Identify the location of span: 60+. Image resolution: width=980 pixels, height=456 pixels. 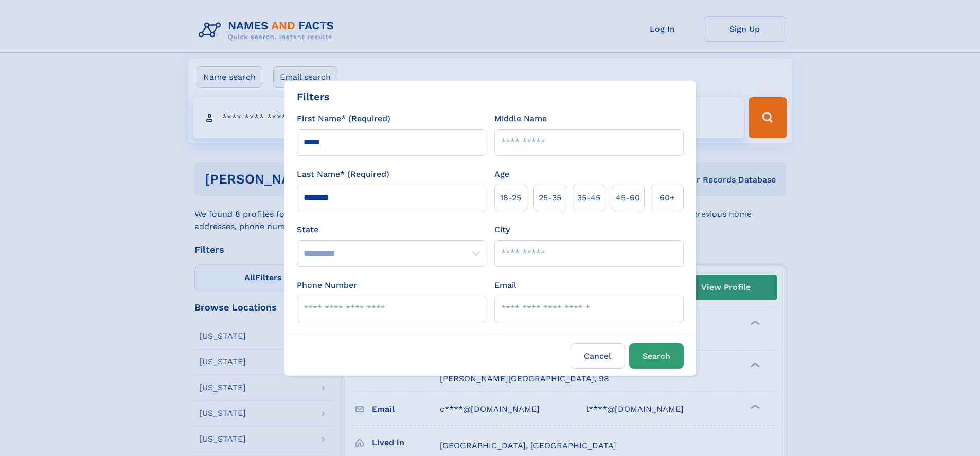
(668, 198).